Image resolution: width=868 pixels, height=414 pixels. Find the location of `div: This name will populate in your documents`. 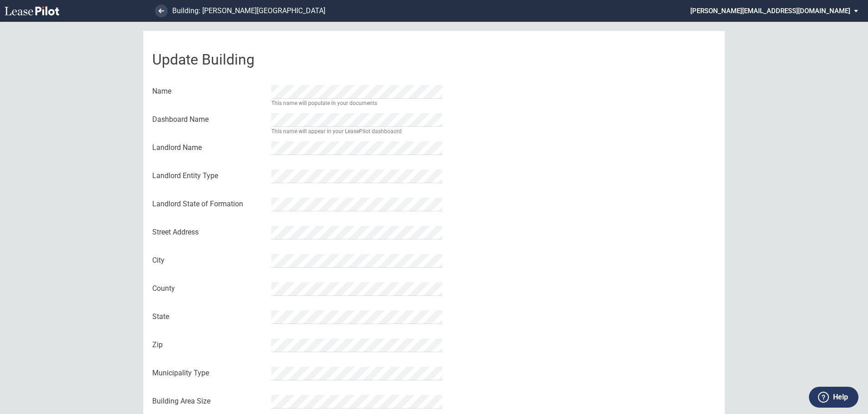

div: This name will populate in your documents is located at coordinates (324, 103).